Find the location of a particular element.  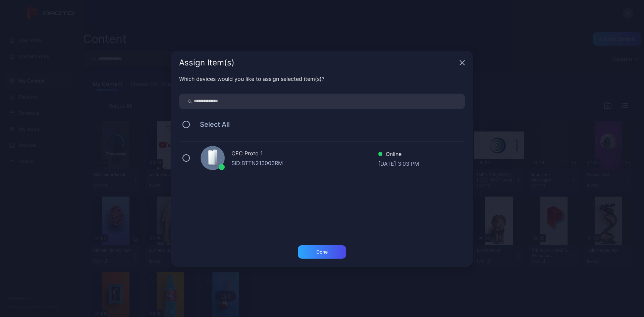

div: Online is located at coordinates (398, 155).